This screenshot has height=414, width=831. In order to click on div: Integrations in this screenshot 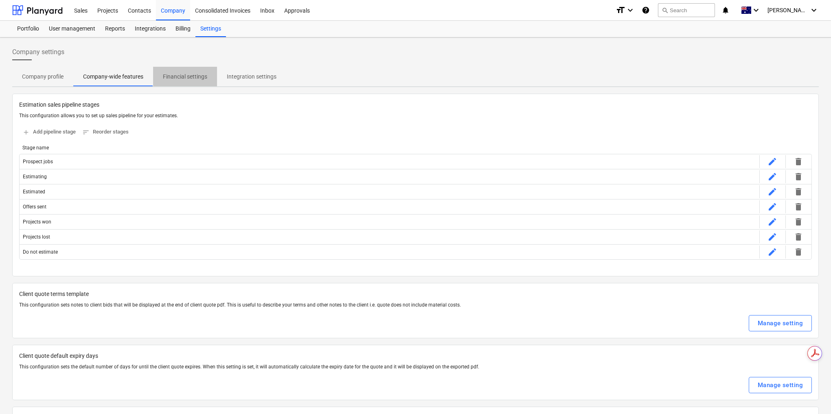, I will do `click(150, 29)`.